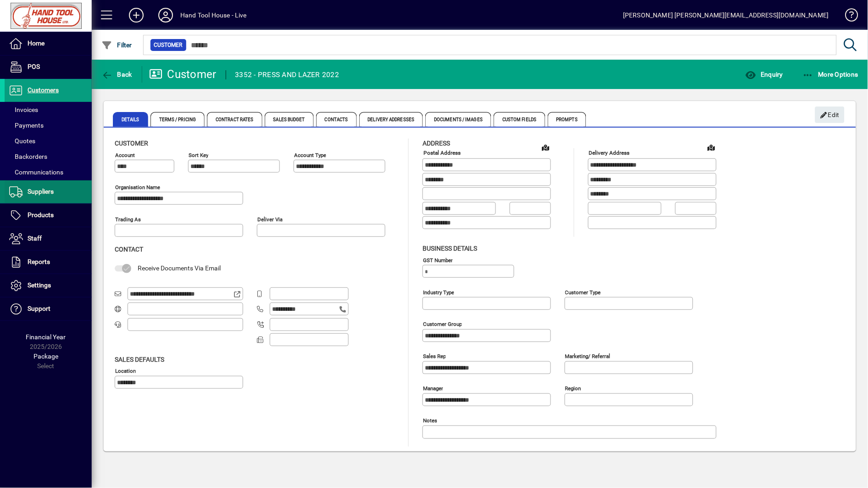  Describe the element at coordinates (310, 155) in the screenshot. I see `mat-label: Account Type` at that location.